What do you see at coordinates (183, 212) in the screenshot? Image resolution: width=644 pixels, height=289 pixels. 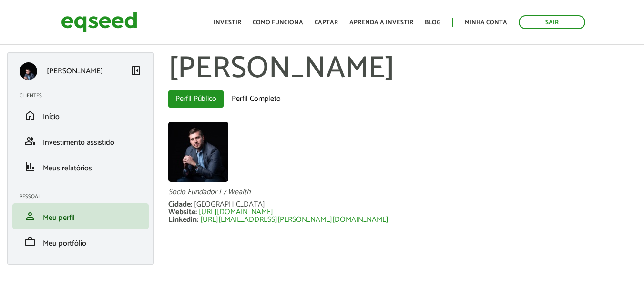 I see `div: Website` at bounding box center [183, 212].